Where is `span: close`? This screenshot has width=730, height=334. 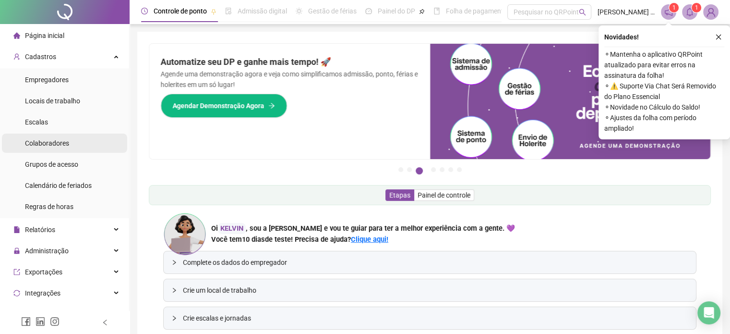 span: close is located at coordinates (719, 37).